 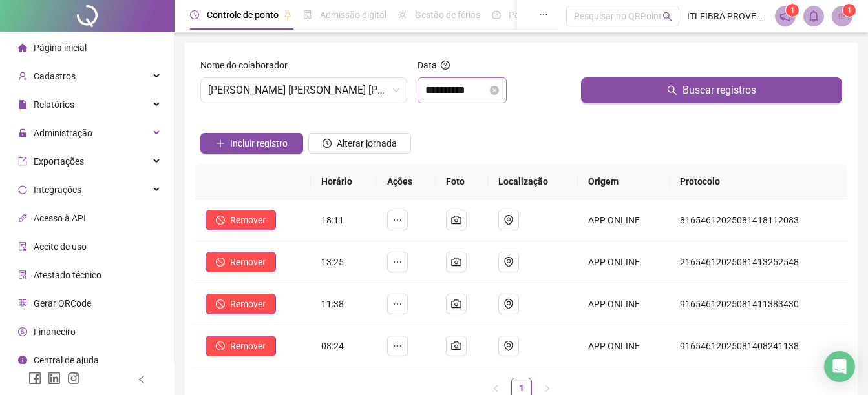 What do you see at coordinates (23, 161) in the screenshot?
I see `span: export` at bounding box center [23, 161].